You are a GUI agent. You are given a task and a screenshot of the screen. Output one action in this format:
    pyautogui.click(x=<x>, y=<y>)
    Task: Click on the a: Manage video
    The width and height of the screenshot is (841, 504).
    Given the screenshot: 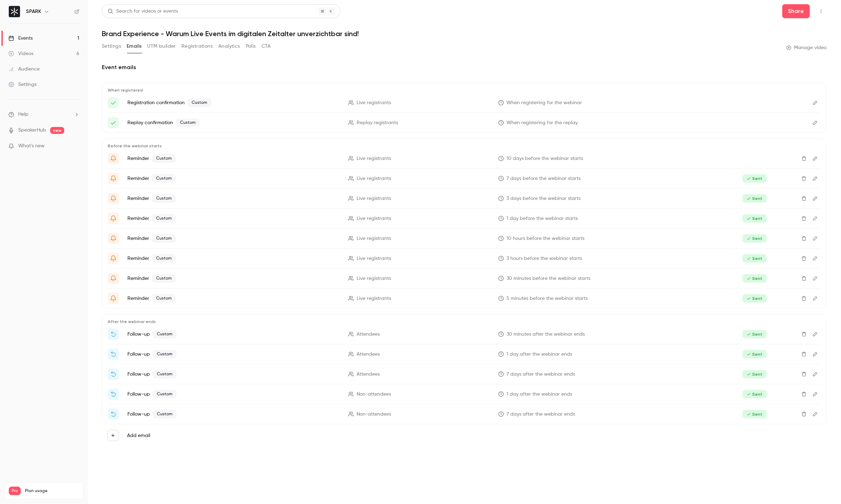 What is the action you would take?
    pyautogui.click(x=807, y=48)
    